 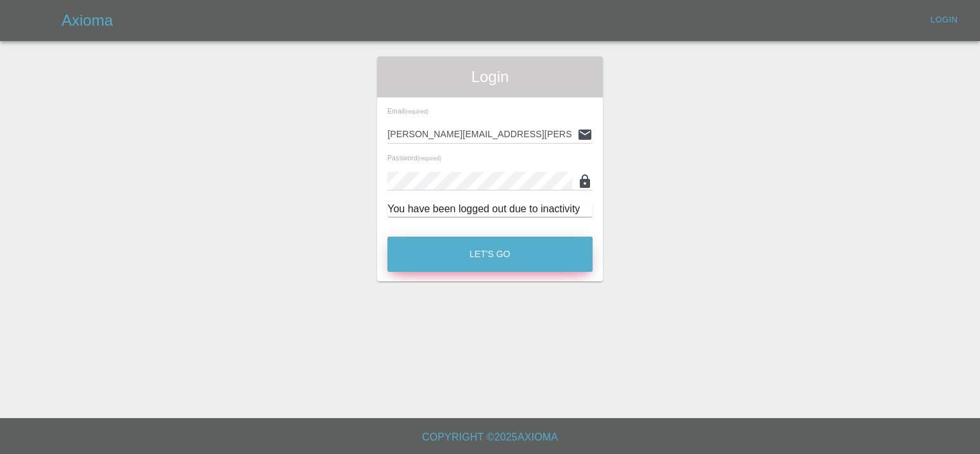 I want to click on div: You have been logged out due to inactivity, so click(x=490, y=209).